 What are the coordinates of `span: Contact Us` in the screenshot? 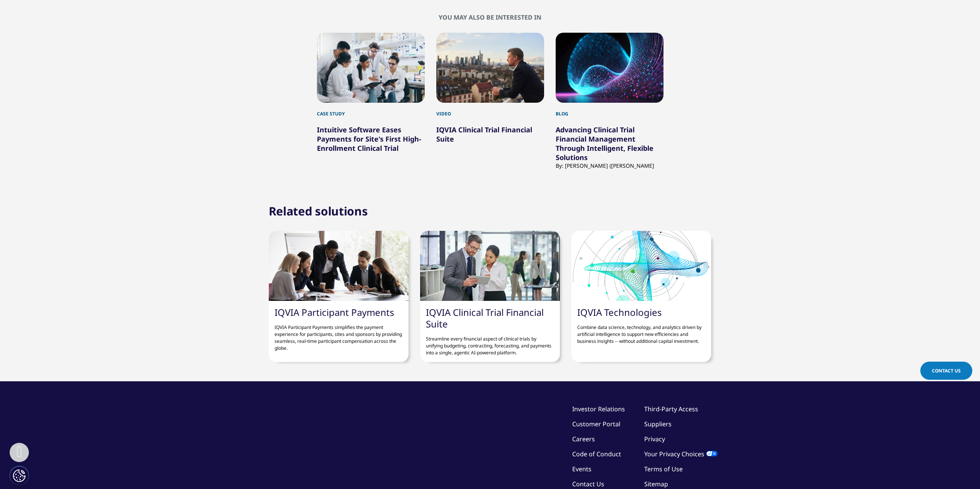 It's located at (946, 370).